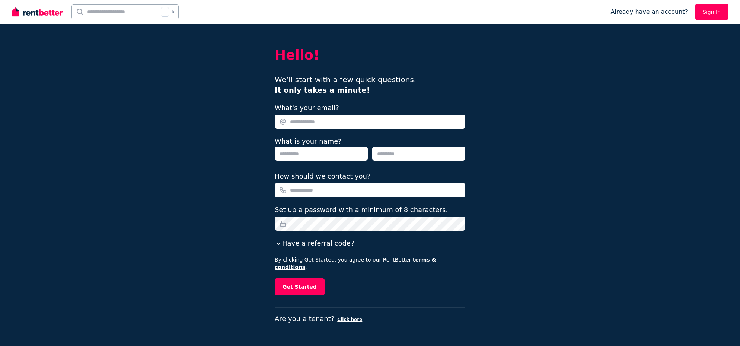  Describe the element at coordinates (712, 12) in the screenshot. I see `a: Sign In` at that location.